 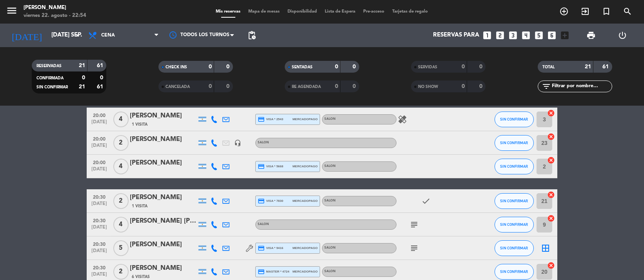 What do you see at coordinates (176, 67) in the screenshot?
I see `span: CHECK INS` at bounding box center [176, 67].